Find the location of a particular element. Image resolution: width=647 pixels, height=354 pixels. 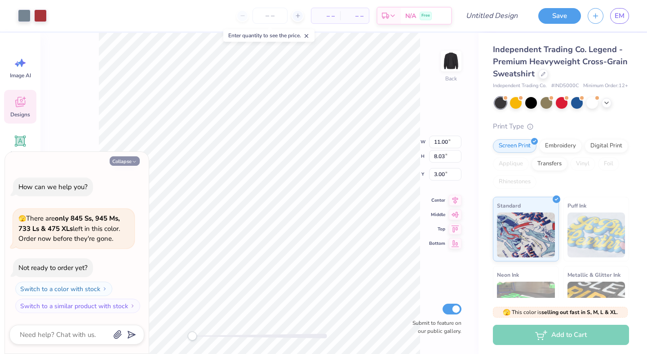

span: Standard is located at coordinates (509, 205).